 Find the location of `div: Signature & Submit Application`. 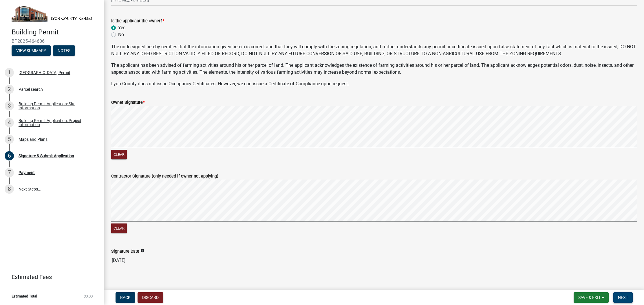

div: Signature & Submit Application is located at coordinates (46, 156).